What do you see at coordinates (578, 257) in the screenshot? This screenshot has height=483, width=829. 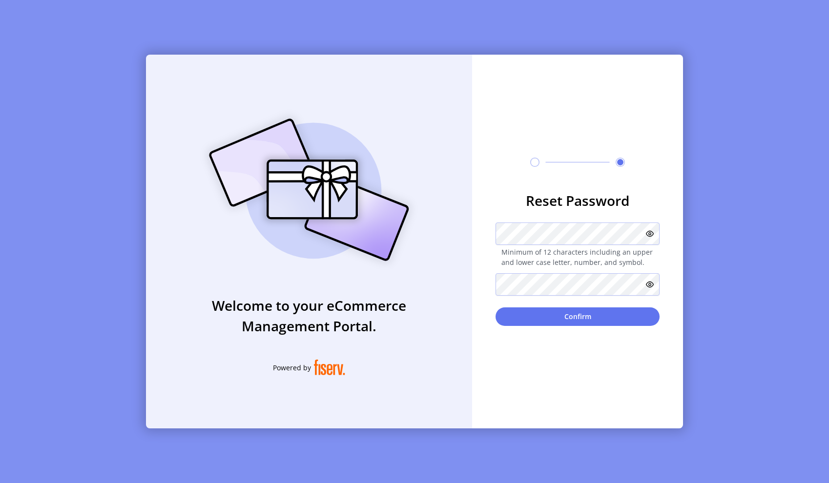 I see `span: Minimum of 12 characters including an upper and lower case letter, number, and symbol.` at bounding box center [578, 257].